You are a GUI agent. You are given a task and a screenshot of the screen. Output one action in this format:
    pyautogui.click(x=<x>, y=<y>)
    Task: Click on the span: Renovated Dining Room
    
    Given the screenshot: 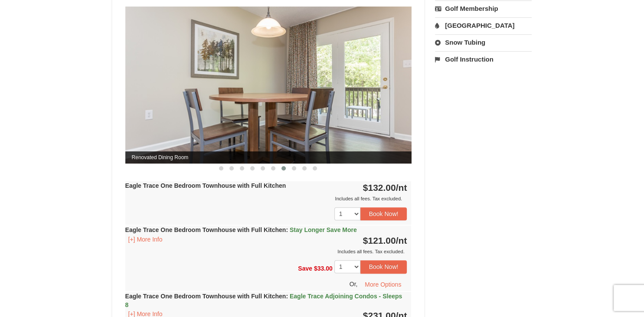 What is the action you would take?
    pyautogui.click(x=268, y=157)
    